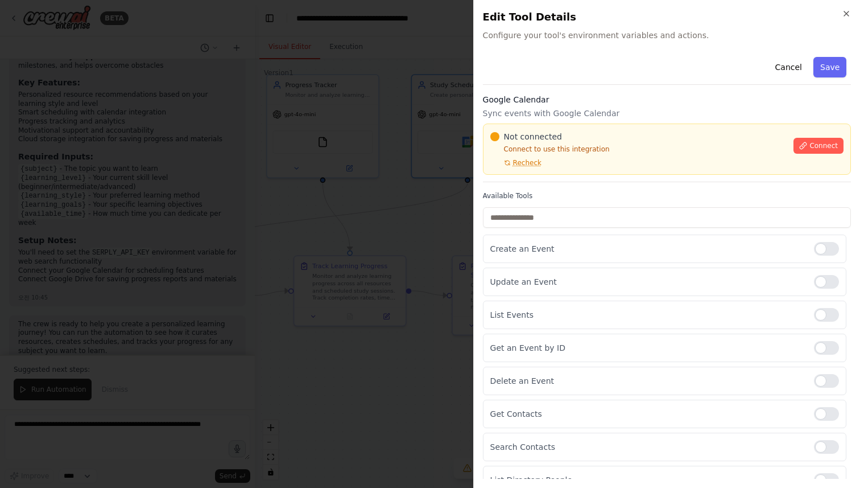 The image size is (860, 488). I want to click on h3: Google Calendar, so click(667, 100).